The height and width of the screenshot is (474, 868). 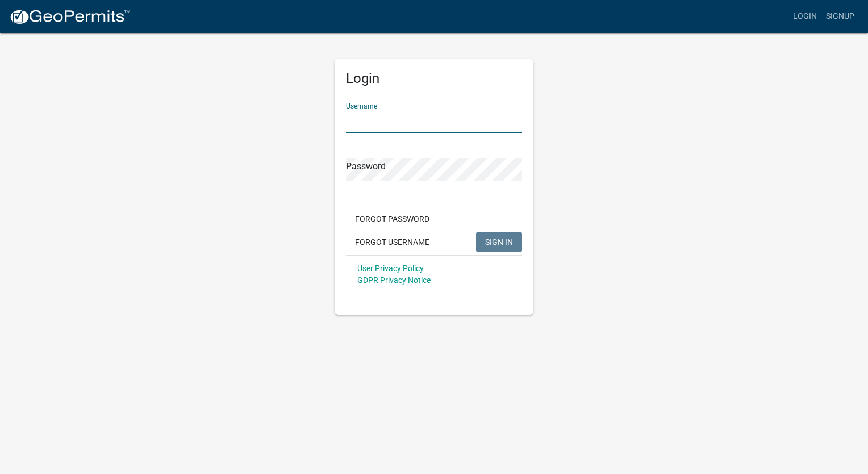 I want to click on button: SIGN IN, so click(x=499, y=242).